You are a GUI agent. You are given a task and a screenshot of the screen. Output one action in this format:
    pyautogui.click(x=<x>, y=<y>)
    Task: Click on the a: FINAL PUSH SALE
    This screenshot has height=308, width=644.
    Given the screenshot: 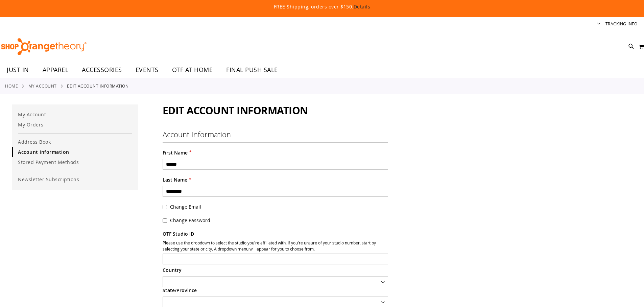 What is the action you would take?
    pyautogui.click(x=252, y=70)
    